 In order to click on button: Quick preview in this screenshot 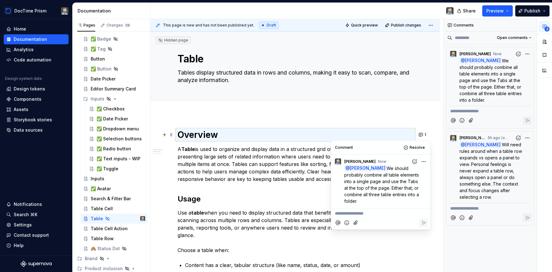, I will do `click(362, 25)`.